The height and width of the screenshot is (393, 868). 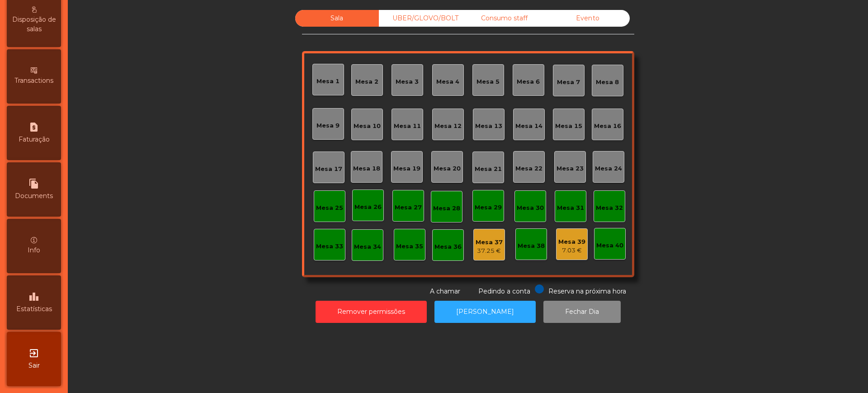 I want to click on div: Mesa 7, so click(x=568, y=82).